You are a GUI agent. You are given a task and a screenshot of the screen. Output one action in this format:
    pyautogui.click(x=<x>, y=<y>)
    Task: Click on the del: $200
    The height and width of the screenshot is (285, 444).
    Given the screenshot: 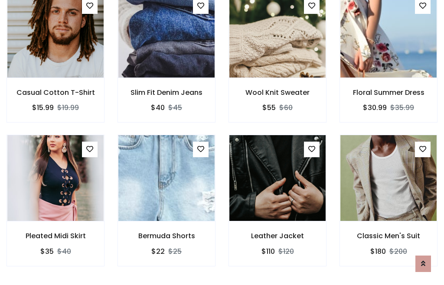 What is the action you would take?
    pyautogui.click(x=398, y=251)
    